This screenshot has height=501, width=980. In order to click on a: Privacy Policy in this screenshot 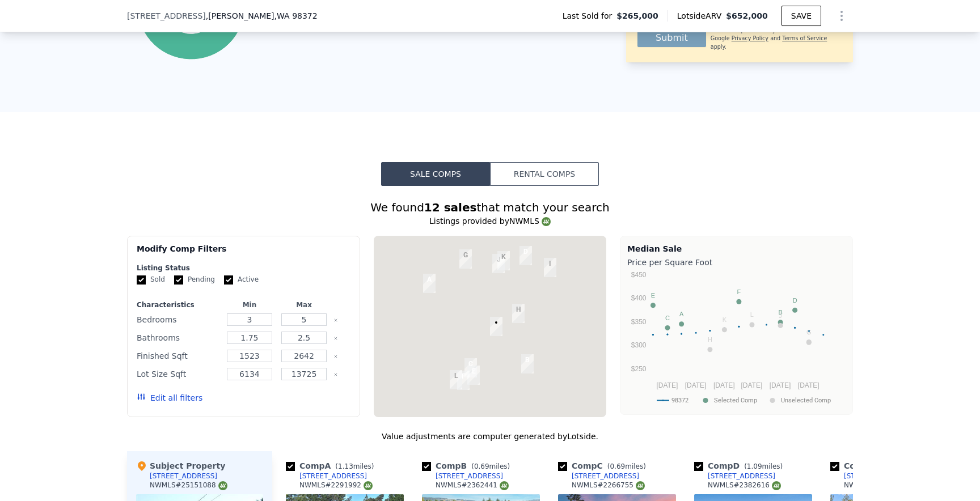, I will do `click(750, 38)`.